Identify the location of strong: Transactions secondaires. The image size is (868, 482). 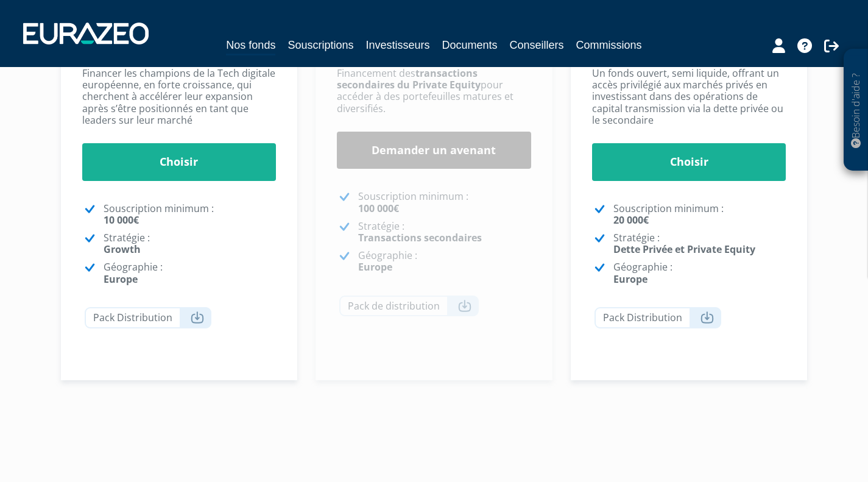
(419, 238).